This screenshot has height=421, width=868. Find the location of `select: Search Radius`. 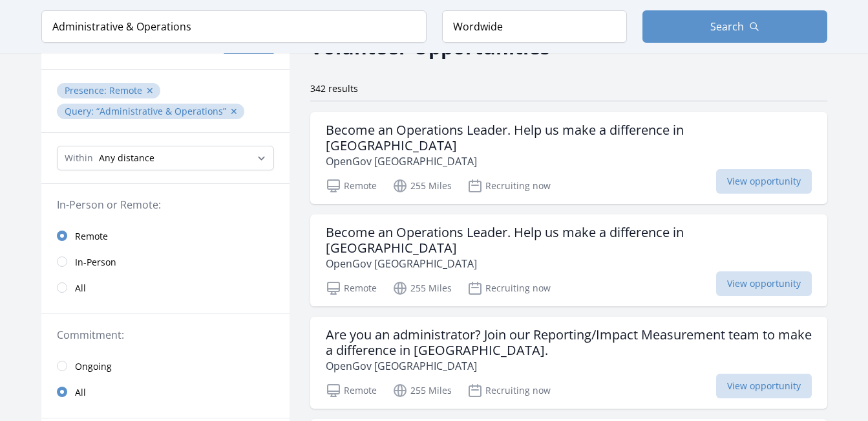

select: Search Radius is located at coordinates (165, 158).